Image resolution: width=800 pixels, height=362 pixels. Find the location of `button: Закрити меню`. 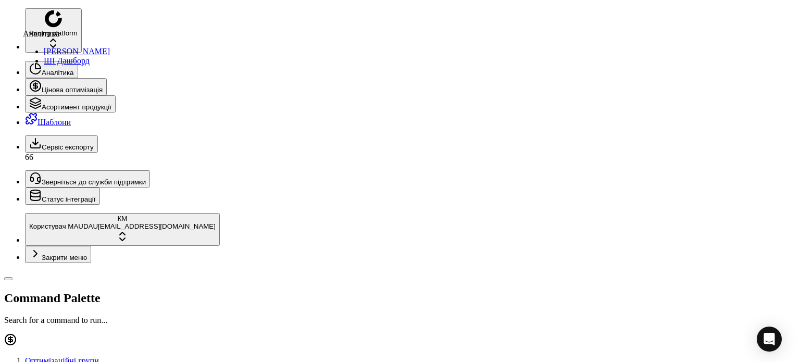

button: Закрити меню is located at coordinates (58, 254).